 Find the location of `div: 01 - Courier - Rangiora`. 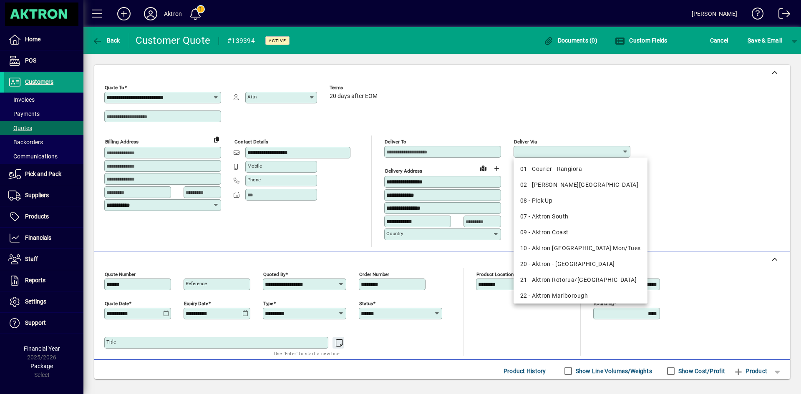

div: 01 - Courier - Rangiora is located at coordinates (580, 169).